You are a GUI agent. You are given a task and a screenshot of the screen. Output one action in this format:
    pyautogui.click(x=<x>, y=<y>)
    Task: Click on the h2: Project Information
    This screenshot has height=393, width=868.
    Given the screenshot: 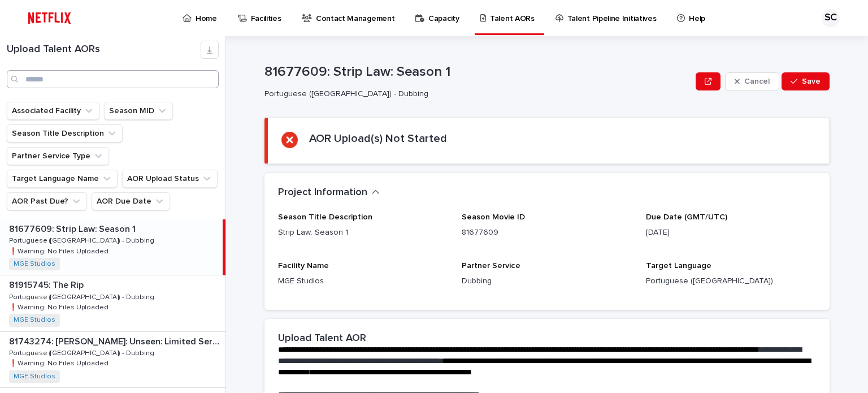 What is the action you would take?
    pyautogui.click(x=323, y=193)
    